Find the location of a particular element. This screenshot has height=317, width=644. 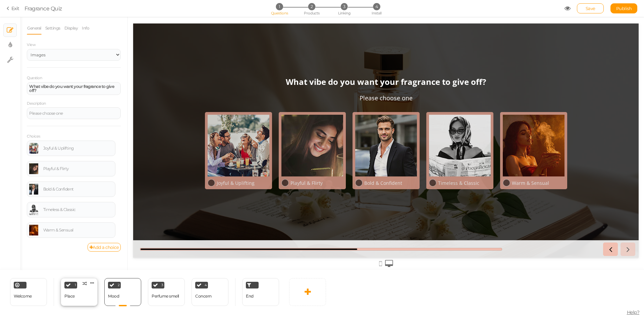

div: 3 Perfume smell is located at coordinates (167, 292).